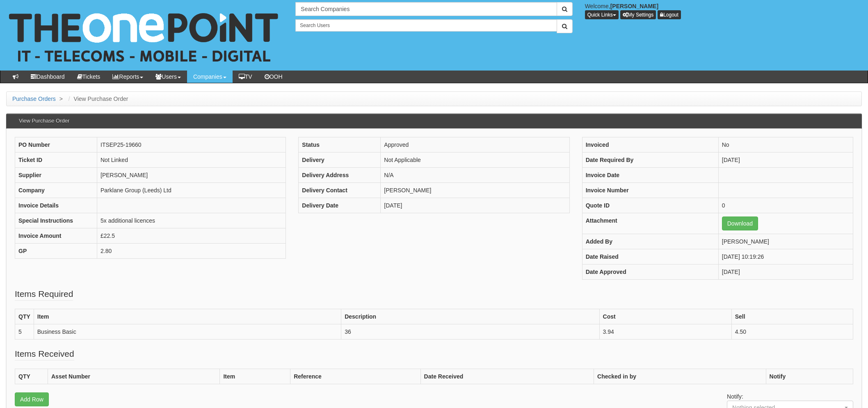 The height and width of the screenshot is (408, 868). What do you see at coordinates (792, 331) in the screenshot?
I see `td: 4.50` at bounding box center [792, 331].